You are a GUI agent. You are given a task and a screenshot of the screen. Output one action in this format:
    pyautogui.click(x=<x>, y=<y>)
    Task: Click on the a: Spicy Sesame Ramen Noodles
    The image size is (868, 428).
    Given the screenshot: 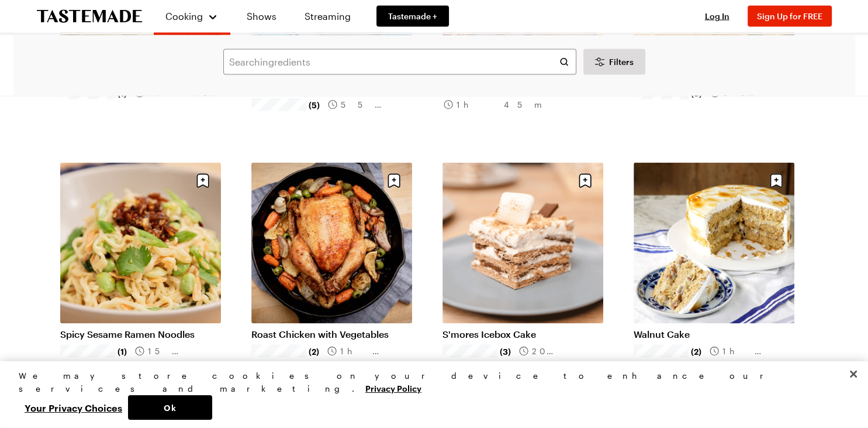 What is the action you would take?
    pyautogui.click(x=140, y=334)
    